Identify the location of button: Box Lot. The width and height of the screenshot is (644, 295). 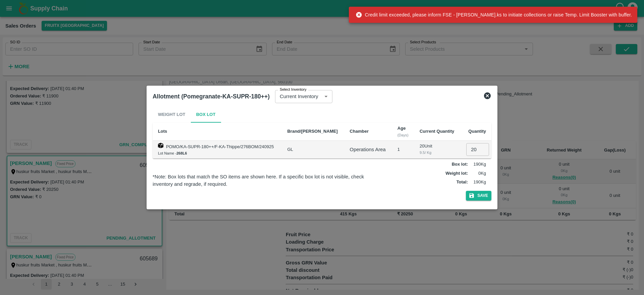
(206, 115).